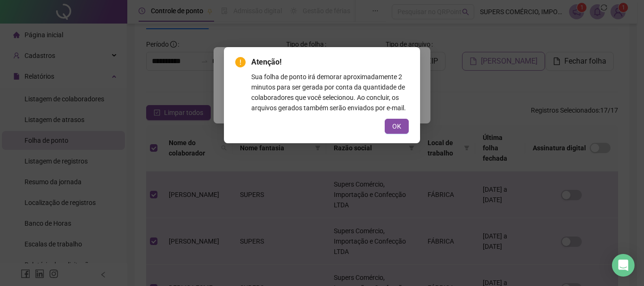  What do you see at coordinates (623, 266) in the screenshot?
I see `div: Open Intercom Messenger` at bounding box center [623, 266].